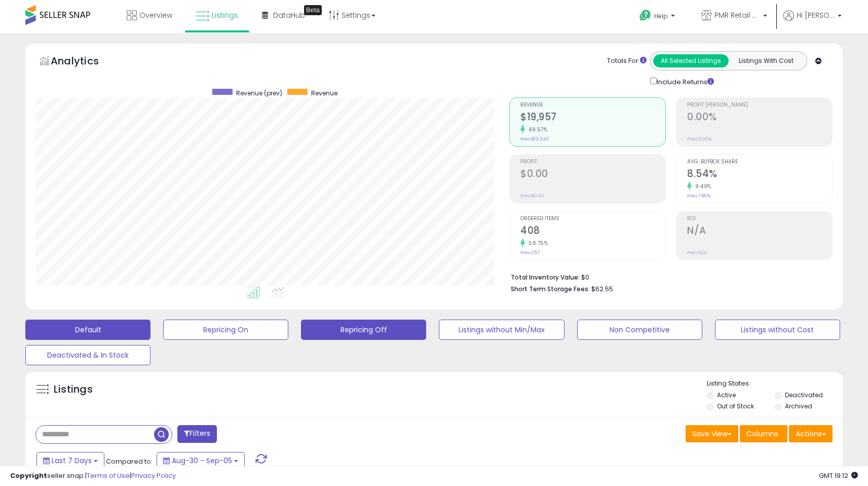 The height and width of the screenshot is (486, 868). Describe the element at coordinates (699, 196) in the screenshot. I see `small: Prev: 7.80%` at that location.